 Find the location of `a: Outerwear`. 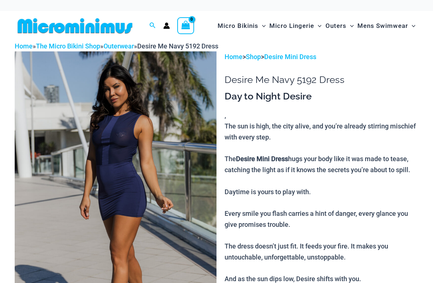

a: Outerwear is located at coordinates (119, 46).